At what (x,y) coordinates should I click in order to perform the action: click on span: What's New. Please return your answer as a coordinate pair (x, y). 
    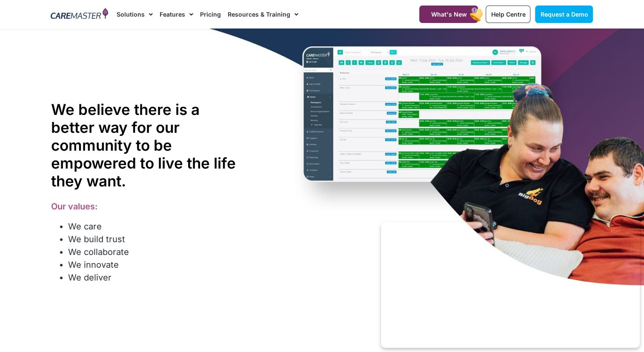
    Looking at the image, I should click on (448, 14).